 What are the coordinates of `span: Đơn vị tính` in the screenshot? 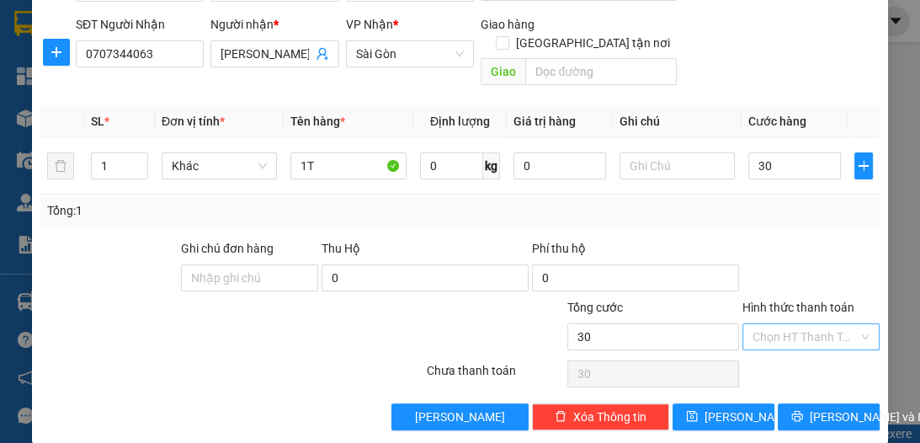 It's located at (193, 121).